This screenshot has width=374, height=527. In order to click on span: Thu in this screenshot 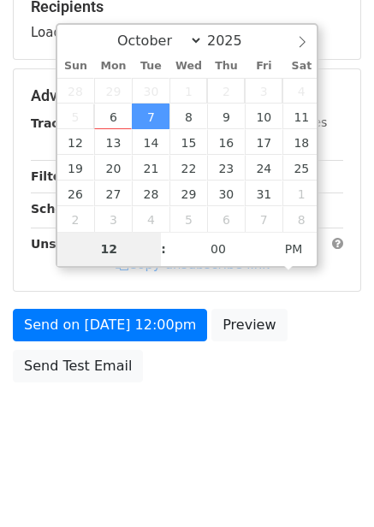, I will do `click(226, 66)`.